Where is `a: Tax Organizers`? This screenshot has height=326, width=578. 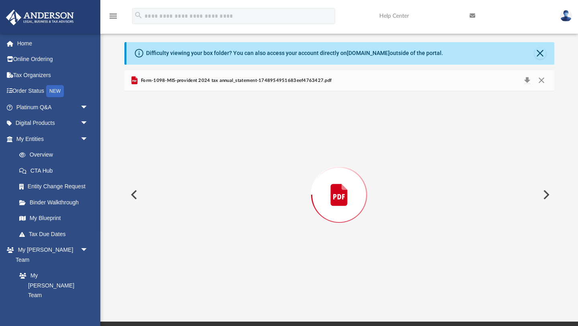 a: Tax Organizers is located at coordinates (53, 75).